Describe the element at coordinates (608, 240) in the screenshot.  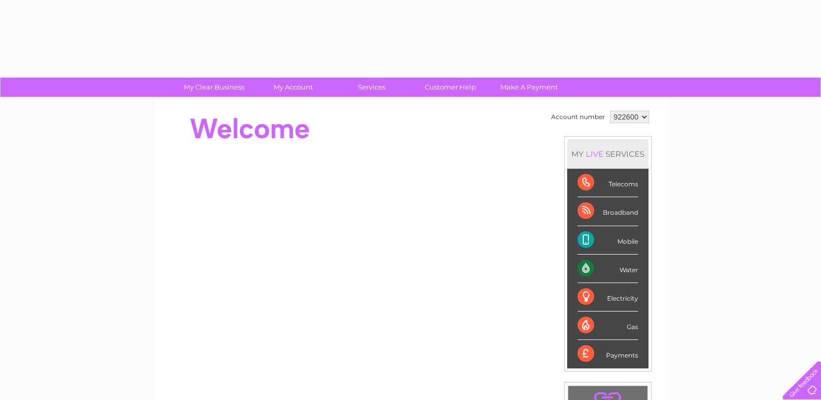
I see `div: Mobile` at that location.